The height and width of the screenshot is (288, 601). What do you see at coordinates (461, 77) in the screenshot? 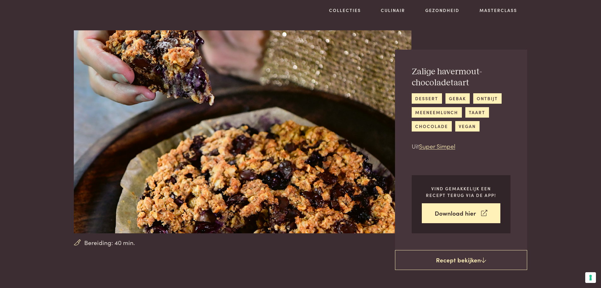
I see `h2: Zalige havermout-chocoladetaart` at bounding box center [461, 77].